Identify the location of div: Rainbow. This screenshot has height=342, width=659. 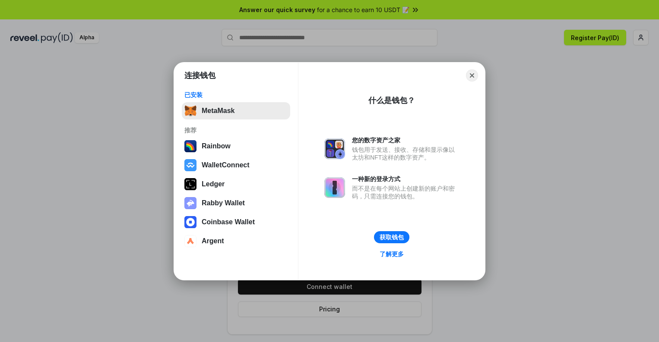
(216, 146).